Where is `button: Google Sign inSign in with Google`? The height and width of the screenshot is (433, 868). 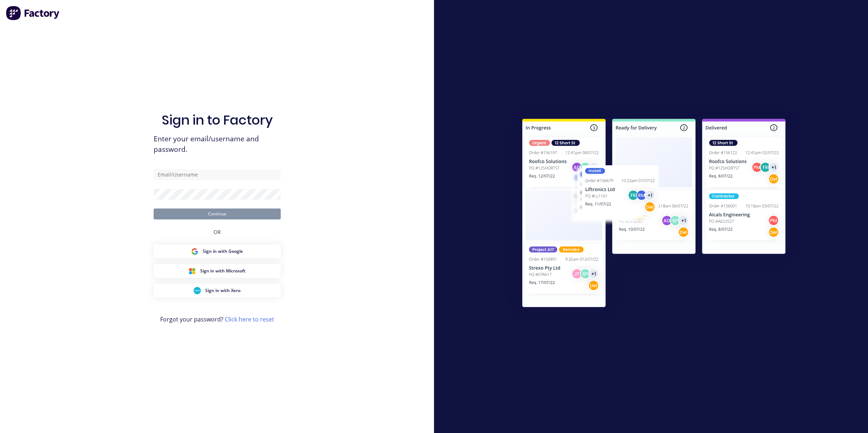 button: Google Sign inSign in with Google is located at coordinates (217, 251).